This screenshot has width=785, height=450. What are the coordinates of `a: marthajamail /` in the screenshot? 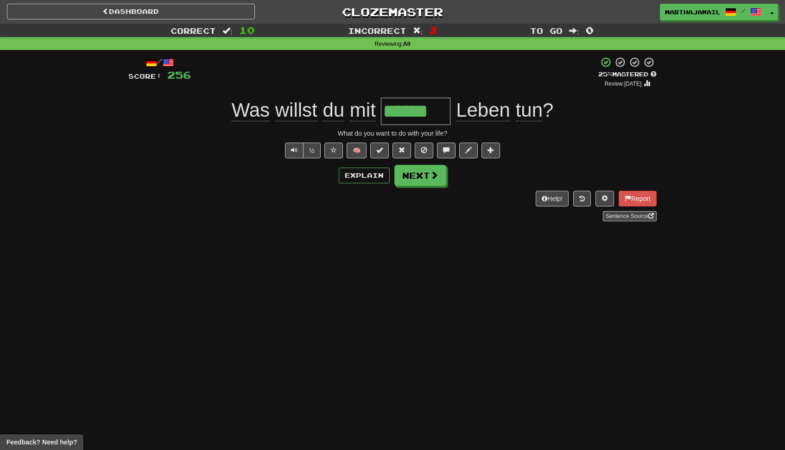 It's located at (713, 12).